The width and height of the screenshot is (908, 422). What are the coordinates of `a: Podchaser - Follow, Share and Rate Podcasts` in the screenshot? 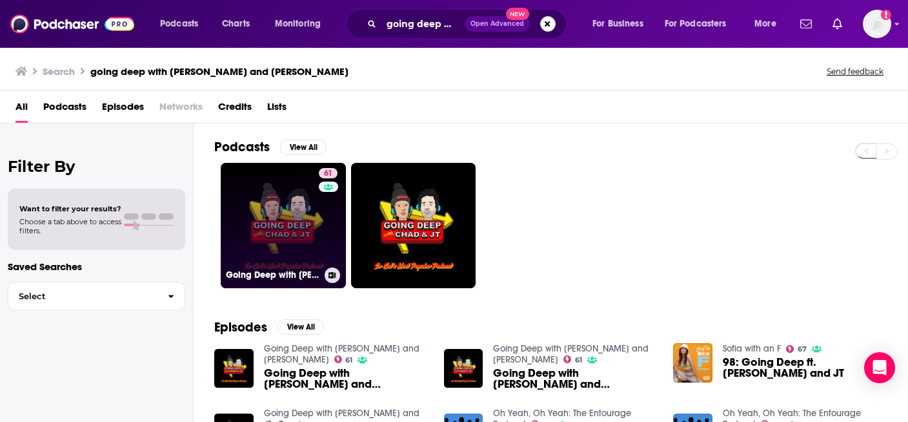 It's located at (72, 24).